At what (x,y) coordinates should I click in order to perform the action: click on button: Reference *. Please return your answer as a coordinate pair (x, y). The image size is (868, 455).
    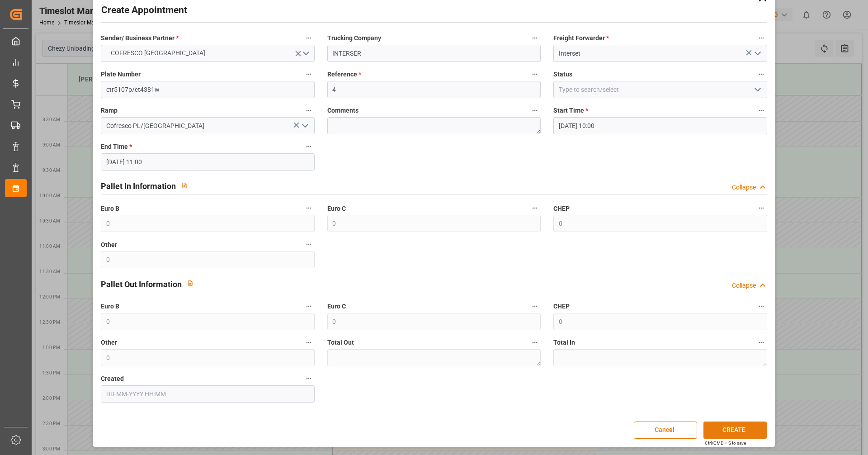
    Looking at the image, I should click on (535, 74).